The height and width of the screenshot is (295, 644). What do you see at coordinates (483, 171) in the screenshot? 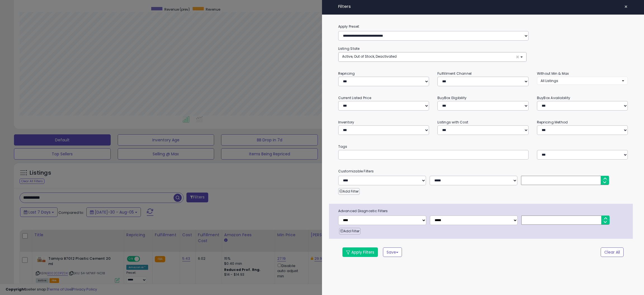
I see `small: Customizable Filters` at bounding box center [483, 171].